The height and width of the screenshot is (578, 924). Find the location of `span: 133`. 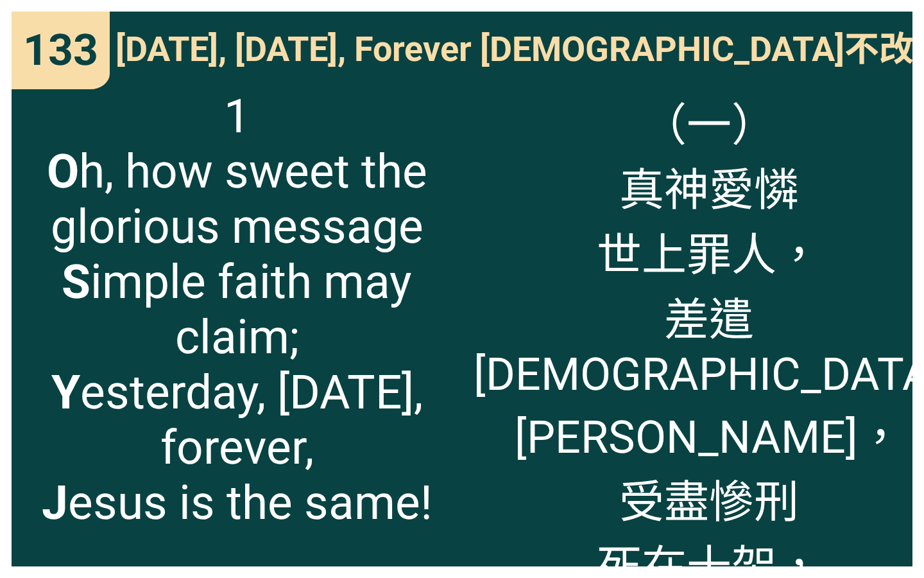

span: 133 is located at coordinates (61, 50).